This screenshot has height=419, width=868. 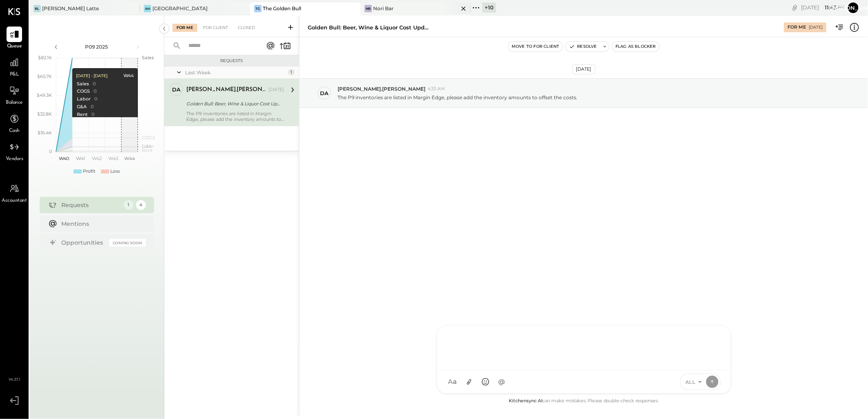 What do you see at coordinates (14, 95) in the screenshot?
I see `a: Balance` at bounding box center [14, 95].